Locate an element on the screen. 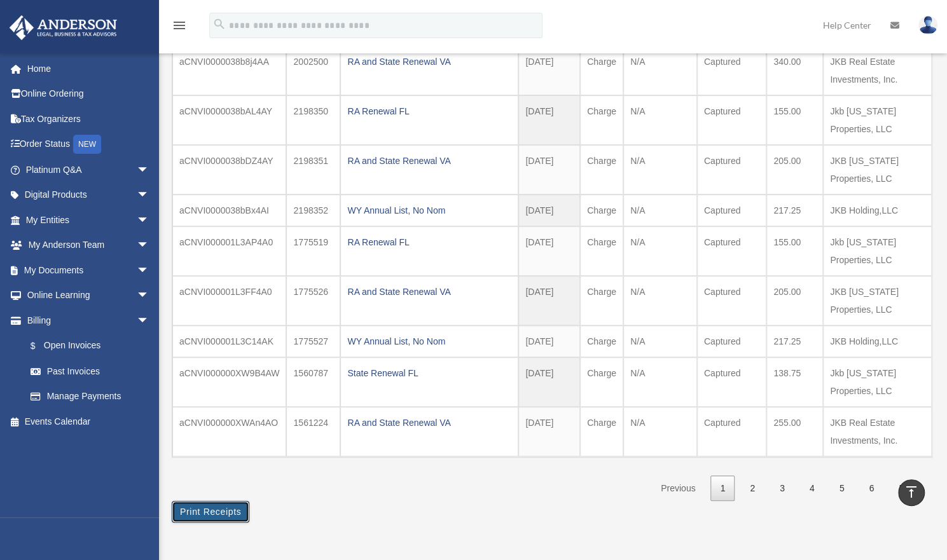  a: Online Ordering is located at coordinates (89, 94).